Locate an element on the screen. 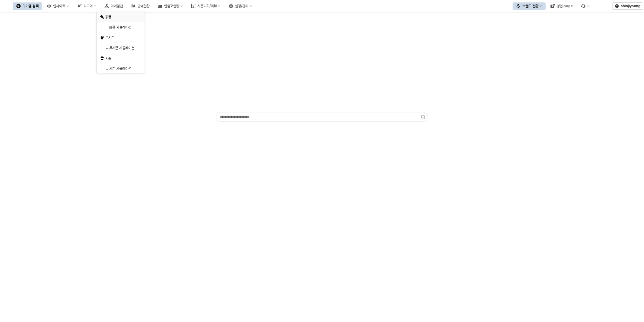 The width and height of the screenshot is (644, 322). div: 시즌 is located at coordinates (121, 58).